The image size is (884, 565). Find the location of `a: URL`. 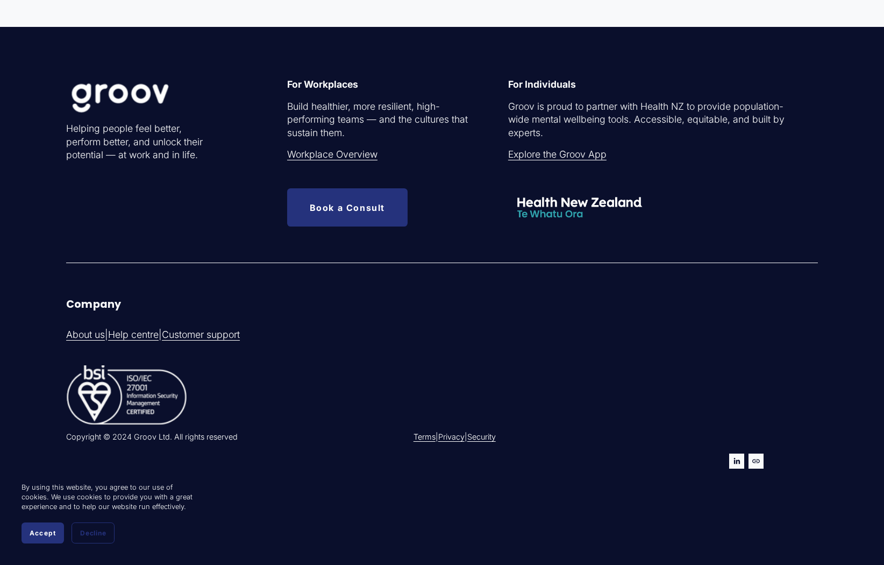

a: URL is located at coordinates (756, 461).